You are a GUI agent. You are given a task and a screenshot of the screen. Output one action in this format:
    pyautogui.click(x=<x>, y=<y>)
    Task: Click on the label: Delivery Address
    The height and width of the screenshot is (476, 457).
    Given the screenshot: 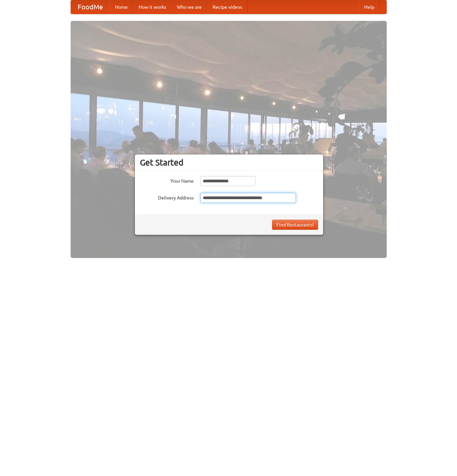 What is the action you would take?
    pyautogui.click(x=167, y=197)
    